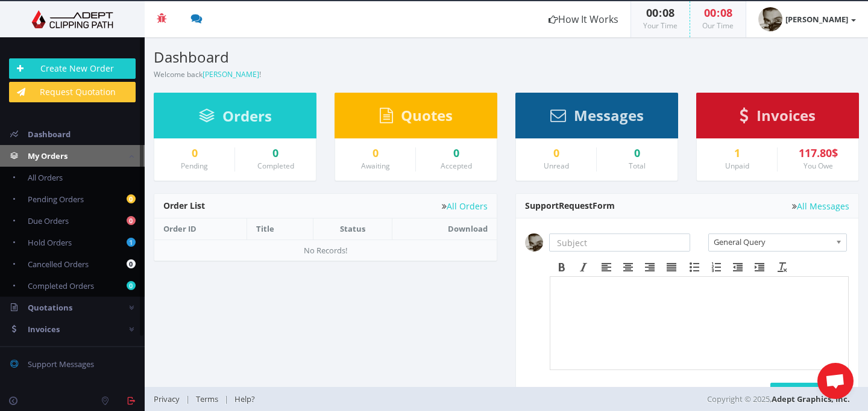  I want to click on span: Completed Orders, so click(61, 286).